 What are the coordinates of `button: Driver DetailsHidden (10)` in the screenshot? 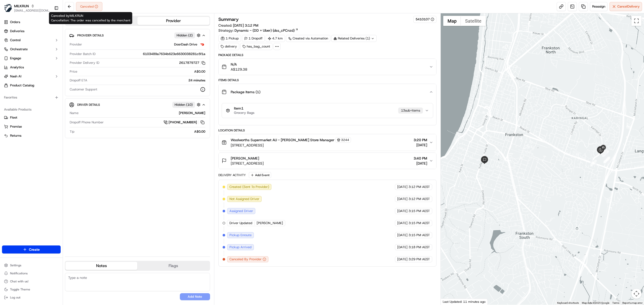 It's located at (138, 104).